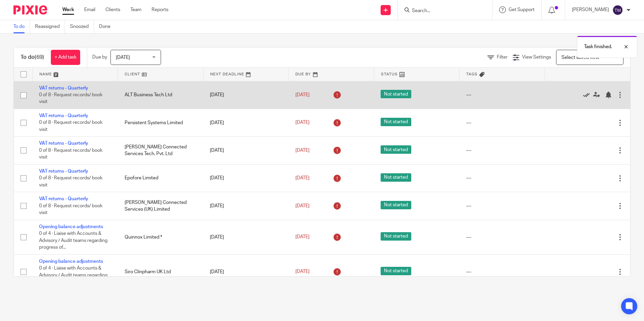  I want to click on a: Team, so click(136, 10).